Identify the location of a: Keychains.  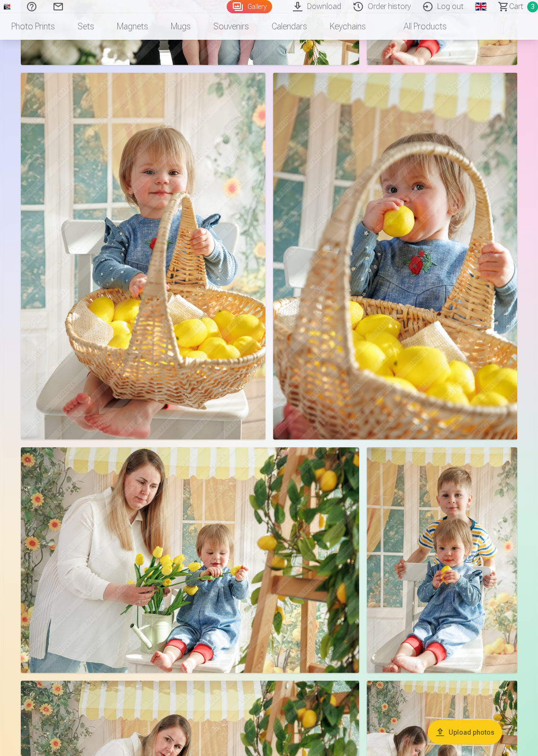
(348, 27).